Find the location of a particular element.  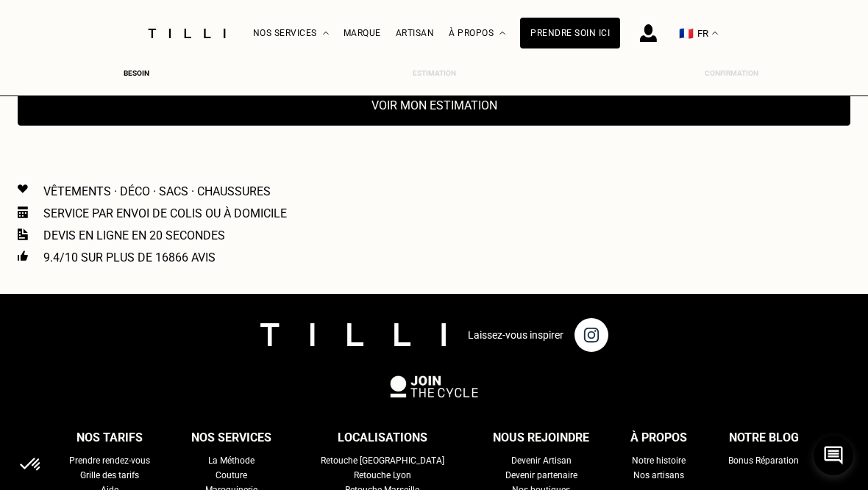

a: Devenir partenaire is located at coordinates (542, 475).